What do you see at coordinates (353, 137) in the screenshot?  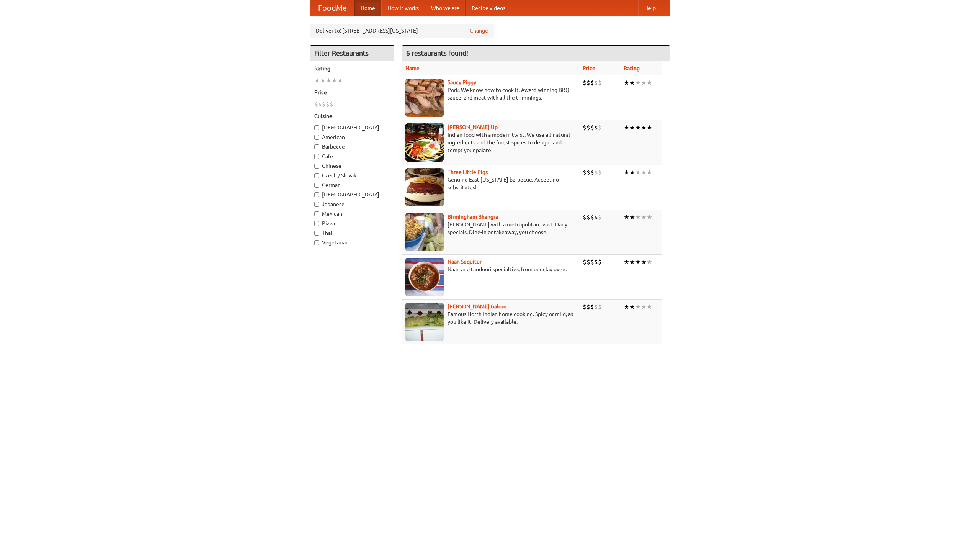 I see `label: American` at bounding box center [353, 137].